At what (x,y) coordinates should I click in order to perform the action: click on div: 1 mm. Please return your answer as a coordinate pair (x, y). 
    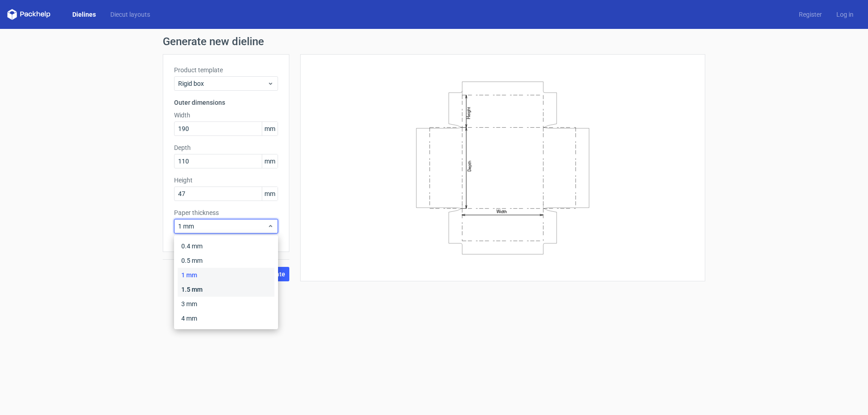
    Looking at the image, I should click on (226, 275).